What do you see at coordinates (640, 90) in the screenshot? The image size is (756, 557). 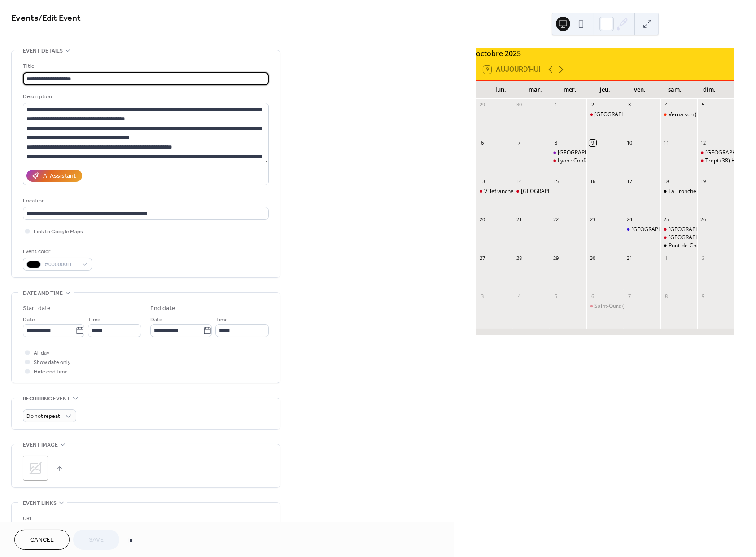 I see `div: ven.` at bounding box center [640, 90].